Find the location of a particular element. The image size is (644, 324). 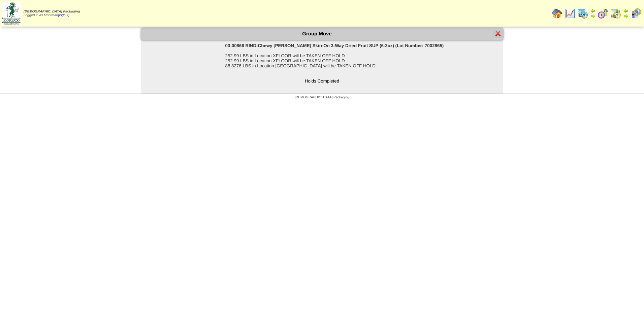

img: calendarcustomer.gif is located at coordinates (636, 13).